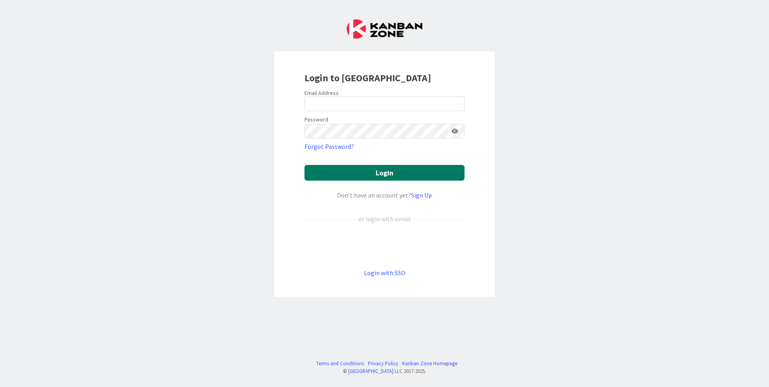 The width and height of the screenshot is (769, 387). What do you see at coordinates (384, 195) in the screenshot?
I see `div: Don’t have an account yet?` at bounding box center [384, 195].